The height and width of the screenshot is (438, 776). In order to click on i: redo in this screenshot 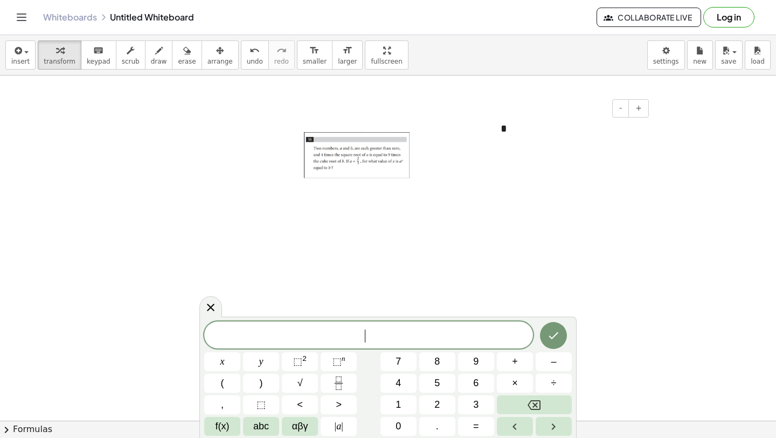, I will do `click(281, 51)`.